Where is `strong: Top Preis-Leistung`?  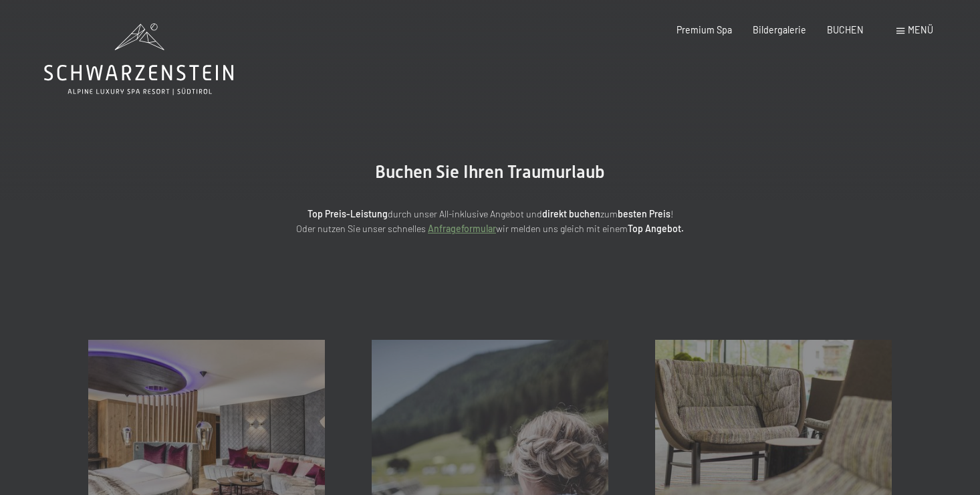
strong: Top Preis-Leistung is located at coordinates (348, 213).